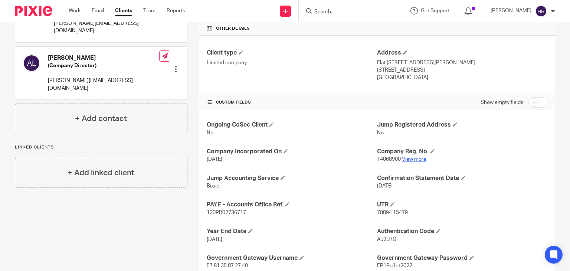 This screenshot has width=570, height=271. Describe the element at coordinates (462, 231) in the screenshot. I see `h4: Authentication Code` at that location.